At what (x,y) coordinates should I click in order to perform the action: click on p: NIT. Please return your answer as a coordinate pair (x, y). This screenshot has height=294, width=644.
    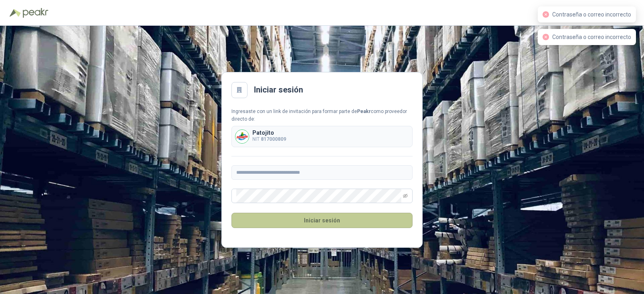
    Looking at the image, I should click on (269, 139).